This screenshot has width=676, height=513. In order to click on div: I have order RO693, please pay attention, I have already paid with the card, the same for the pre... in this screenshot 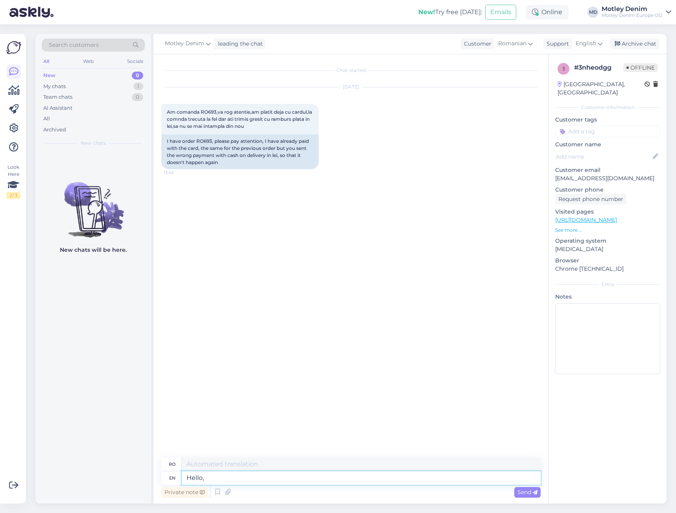, I will do `click(240, 152)`.